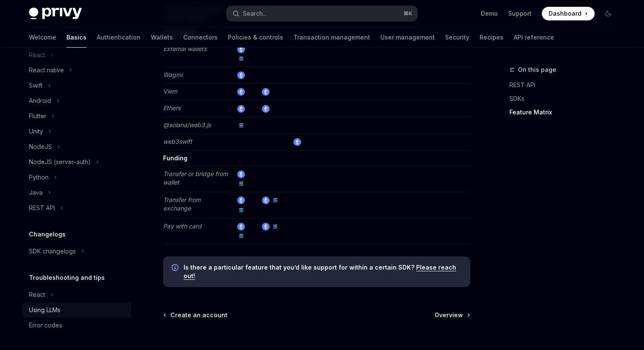 Image resolution: width=644 pixels, height=350 pixels. What do you see at coordinates (39, 177) in the screenshot?
I see `div: Python` at bounding box center [39, 177].